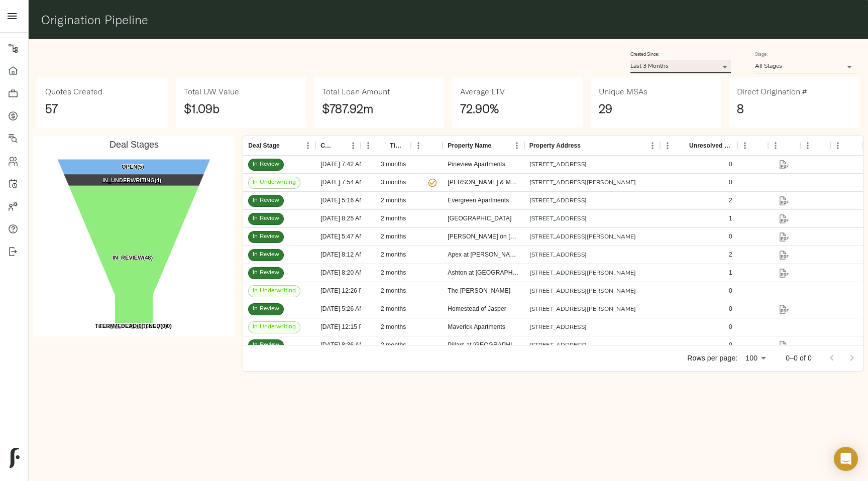 This screenshot has height=481, width=868. Describe the element at coordinates (469, 146) in the screenshot. I see `div: Property Name` at that location.